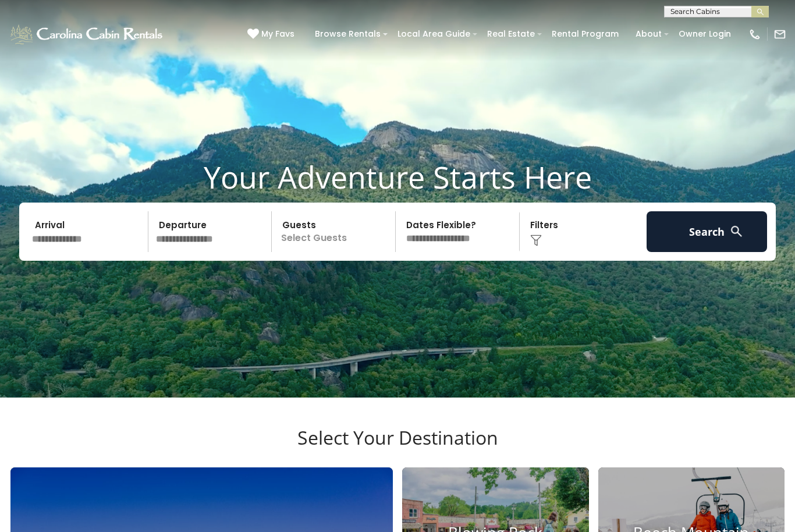 This screenshot has width=795, height=532. I want to click on h1: Your Adventure Starts Here, so click(398, 177).